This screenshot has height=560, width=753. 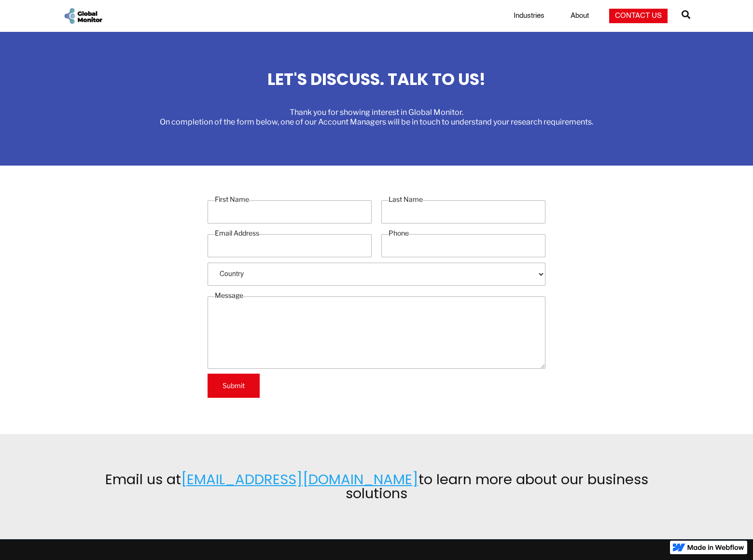 I want to click on label: Message, so click(x=228, y=295).